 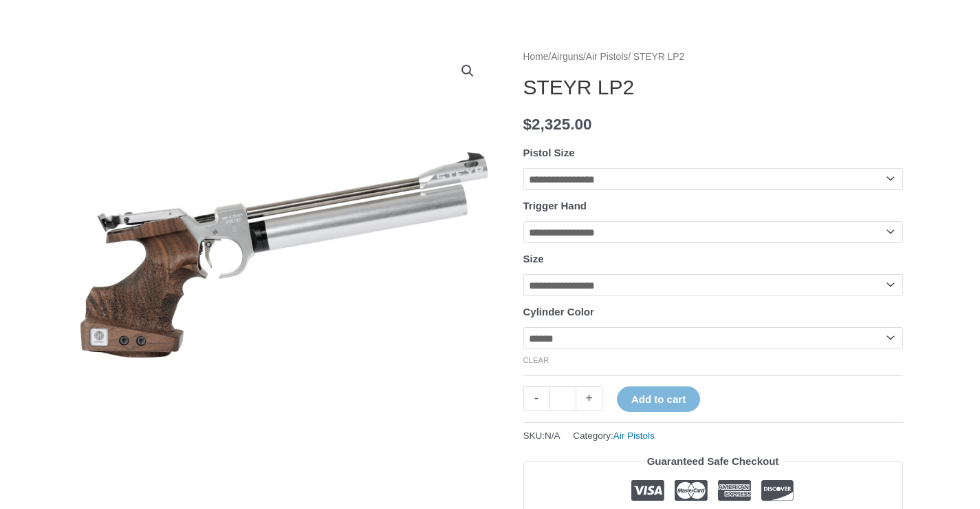 What do you see at coordinates (555, 205) in the screenshot?
I see `label: Trigger Hand` at bounding box center [555, 205].